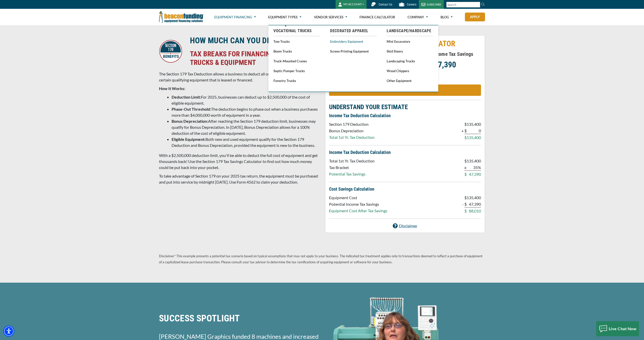 This screenshot has height=340, width=644. Describe the element at coordinates (405, 107) in the screenshot. I see `p: UNDERSTAND YOUR ESTIMATE` at that location.